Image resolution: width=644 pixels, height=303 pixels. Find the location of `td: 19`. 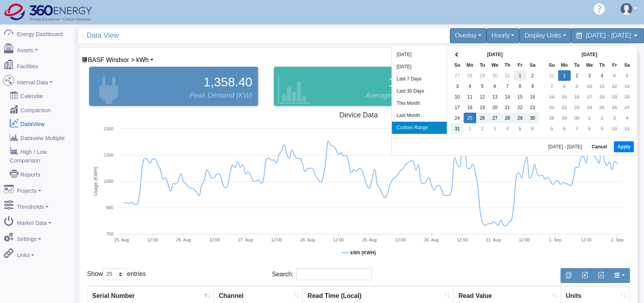

td: 19 is located at coordinates (614, 96).